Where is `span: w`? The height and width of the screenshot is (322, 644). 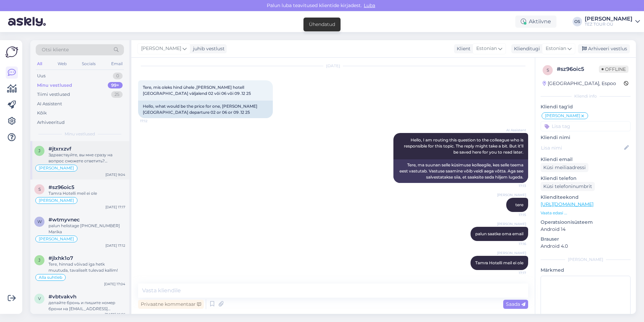 span: w is located at coordinates (39, 221).